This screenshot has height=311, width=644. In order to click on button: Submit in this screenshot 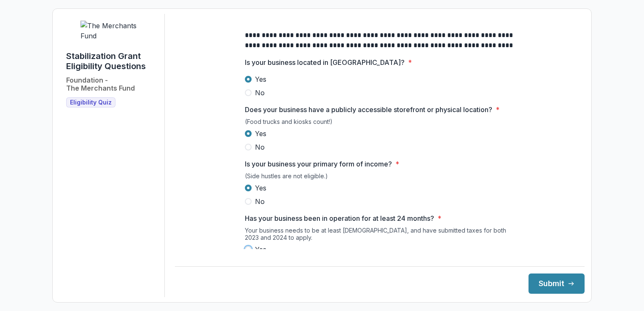, I will do `click(557, 283)`.